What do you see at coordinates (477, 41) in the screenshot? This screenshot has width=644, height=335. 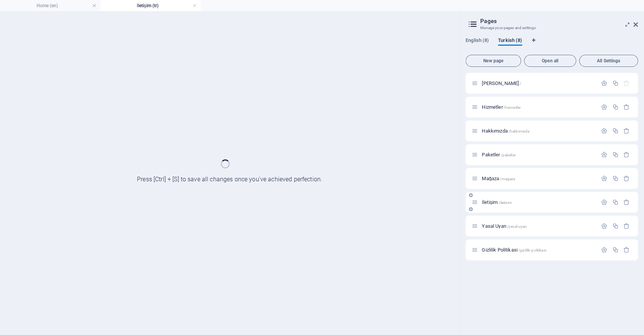 I see `span: English (8)` at bounding box center [477, 41].